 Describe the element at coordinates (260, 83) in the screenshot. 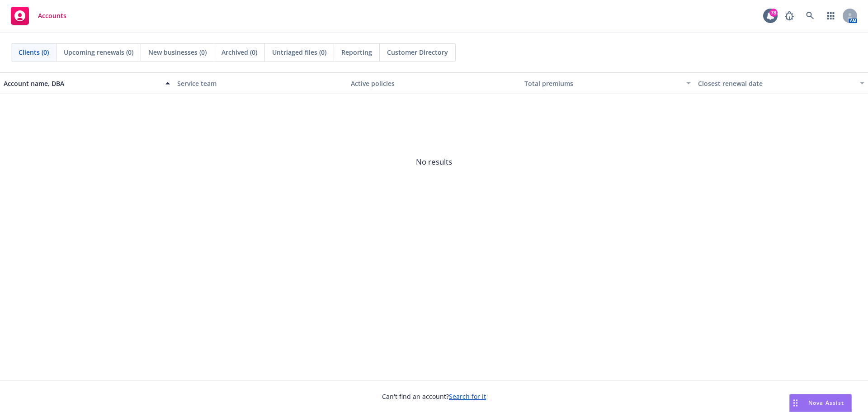

I see `div: Service team` at that location.